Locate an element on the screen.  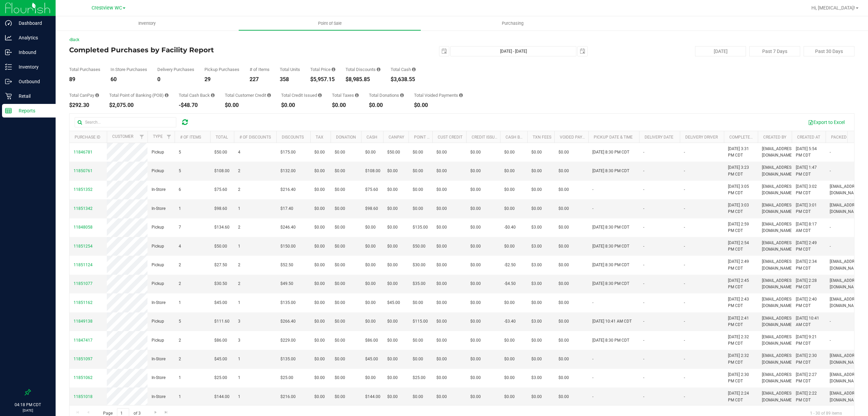
div: -$48.70 is located at coordinates (197, 106).